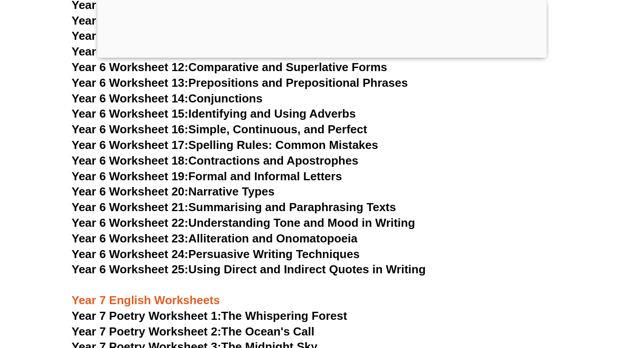 The height and width of the screenshot is (348, 644). I want to click on span: Year 6 Worksheet 19:, so click(129, 176).